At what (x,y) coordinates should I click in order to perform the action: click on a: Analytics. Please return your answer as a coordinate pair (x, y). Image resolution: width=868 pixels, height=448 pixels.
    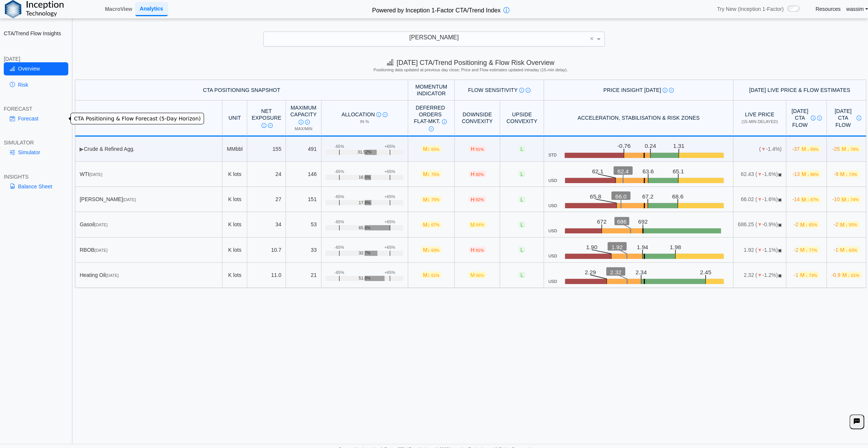
    Looking at the image, I should click on (152, 9).